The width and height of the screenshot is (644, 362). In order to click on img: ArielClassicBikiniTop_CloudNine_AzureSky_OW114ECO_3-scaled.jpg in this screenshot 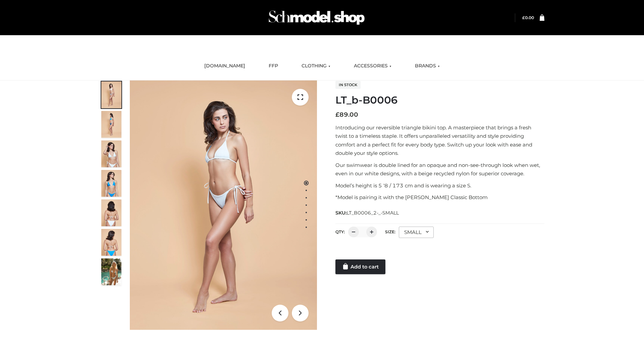, I will do `click(111, 154)`.